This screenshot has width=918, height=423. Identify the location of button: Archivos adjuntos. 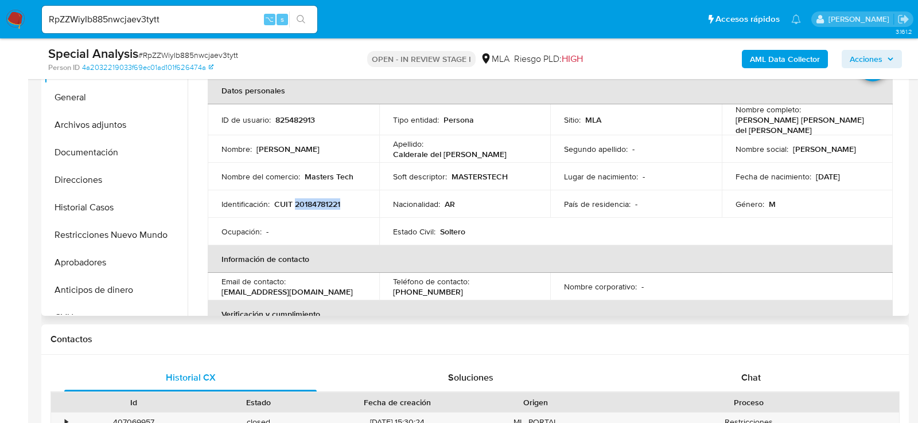
(116, 125).